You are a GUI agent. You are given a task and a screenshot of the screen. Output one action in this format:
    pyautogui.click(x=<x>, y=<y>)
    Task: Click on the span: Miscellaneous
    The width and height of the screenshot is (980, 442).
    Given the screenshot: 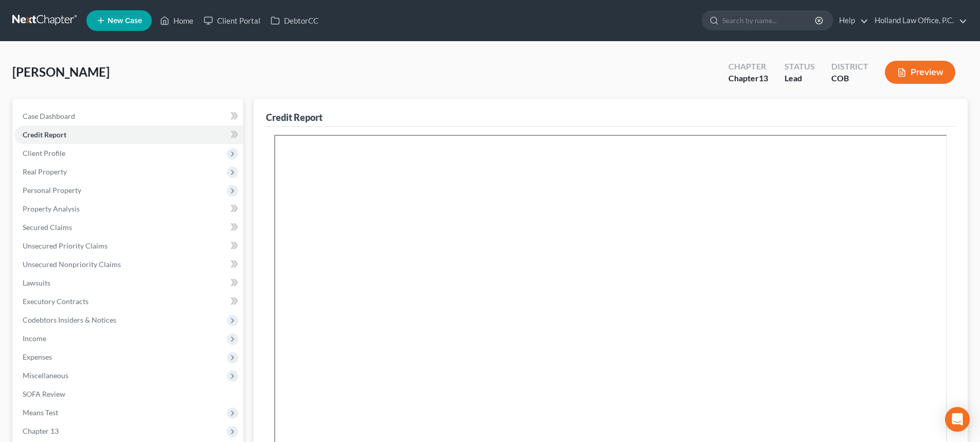 What is the action you would take?
    pyautogui.click(x=45, y=375)
    